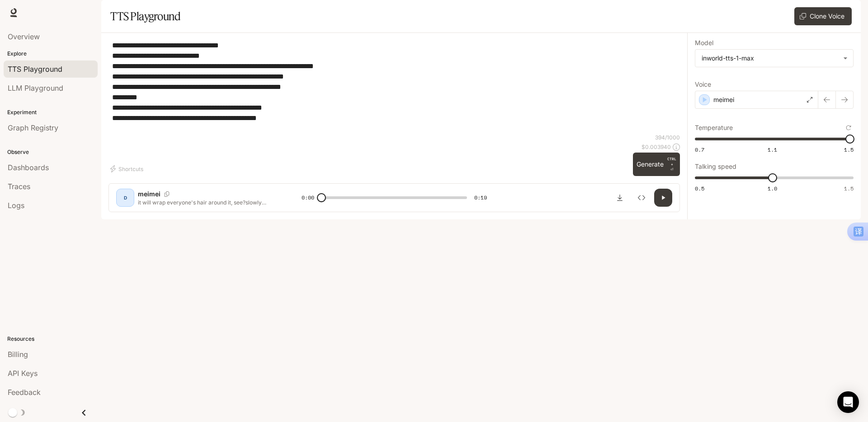 The image size is (868, 422). I want to click on button: Shortcuts, so click(127, 169).